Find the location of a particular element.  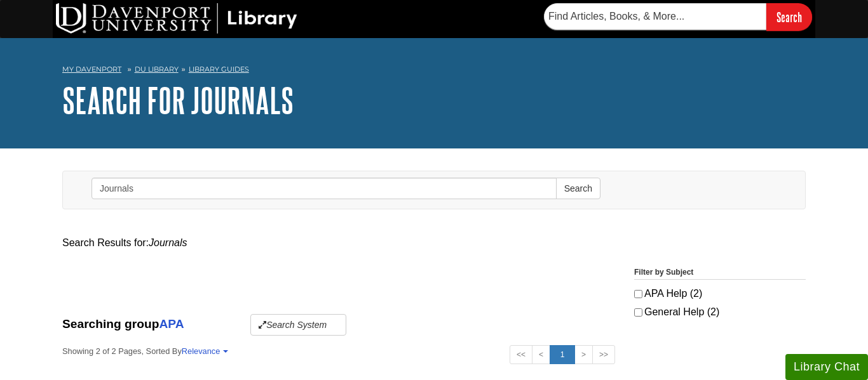

img: DU Library is located at coordinates (177, 18).